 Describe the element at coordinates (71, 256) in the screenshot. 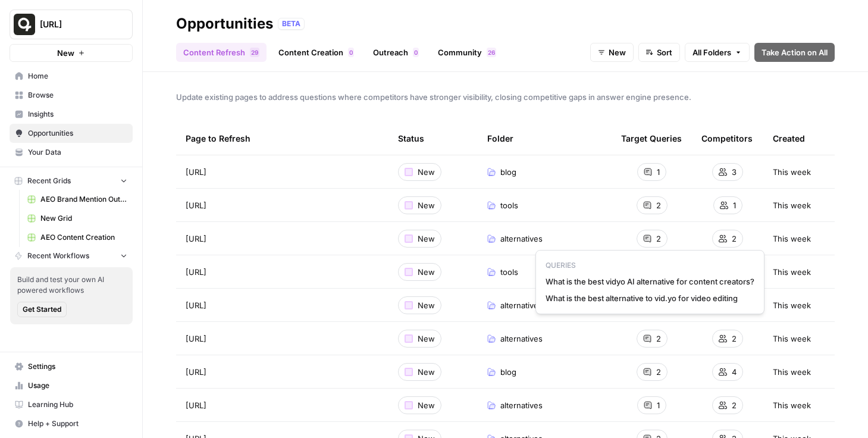

I see `button: Recent Workflows` at that location.